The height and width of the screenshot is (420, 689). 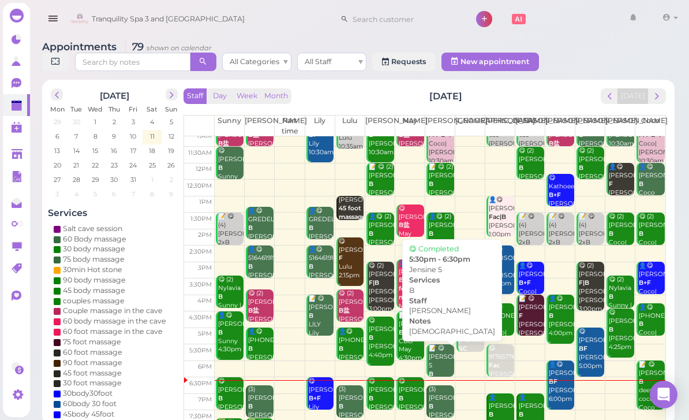 I want to click on span: 3, so click(x=57, y=194).